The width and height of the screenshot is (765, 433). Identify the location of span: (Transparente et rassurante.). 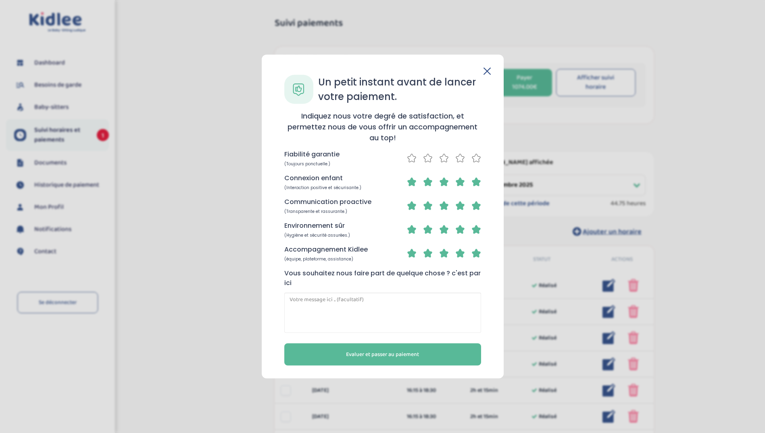
(316, 211).